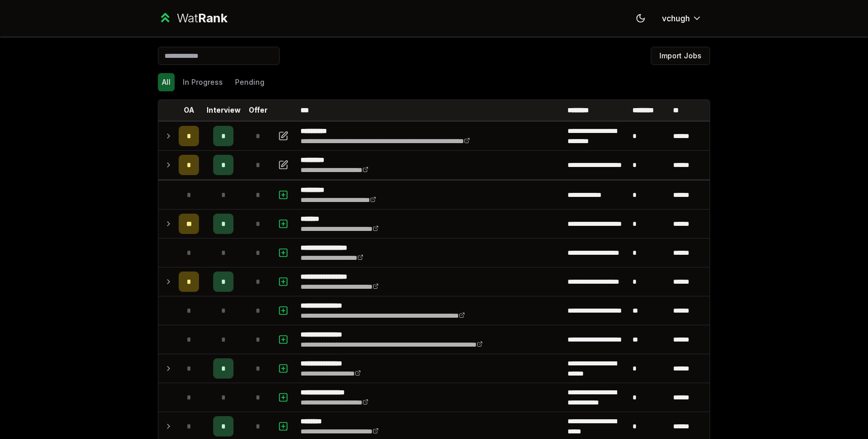  Describe the element at coordinates (189, 110) in the screenshot. I see `p: OA` at that location.